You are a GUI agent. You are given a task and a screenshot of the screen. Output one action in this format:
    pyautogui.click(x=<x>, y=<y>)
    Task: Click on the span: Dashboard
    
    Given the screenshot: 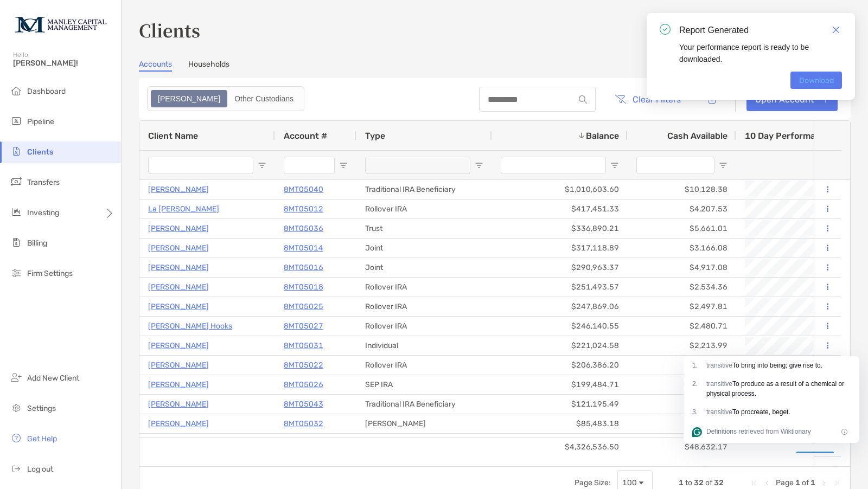 What is the action you would take?
    pyautogui.click(x=46, y=91)
    